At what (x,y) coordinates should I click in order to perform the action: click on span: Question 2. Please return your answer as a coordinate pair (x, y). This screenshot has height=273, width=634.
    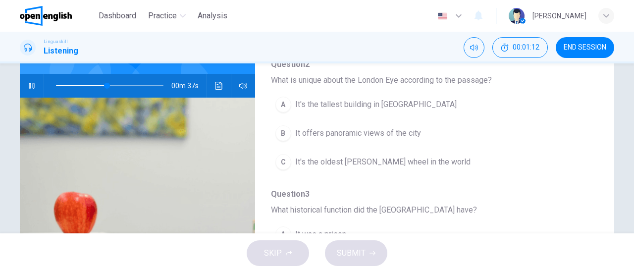
    Looking at the image, I should click on (426, 64).